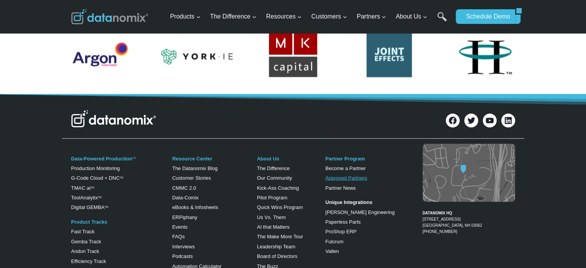 This screenshot has width=586, height=268. Describe the element at coordinates (277, 256) in the screenshot. I see `a: Board of Directors` at that location.